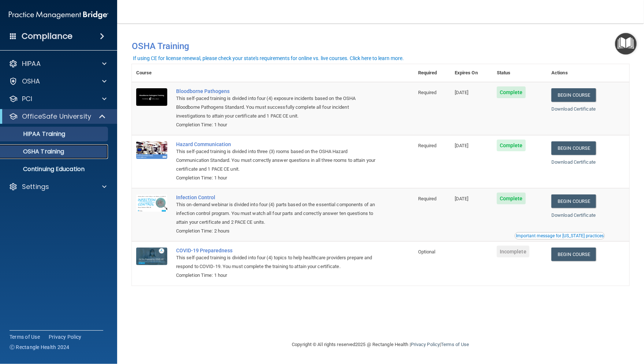 This screenshot has height=364, width=644. Describe the element at coordinates (277, 251) in the screenshot. I see `div: COVID-19 Preparedness` at that location.